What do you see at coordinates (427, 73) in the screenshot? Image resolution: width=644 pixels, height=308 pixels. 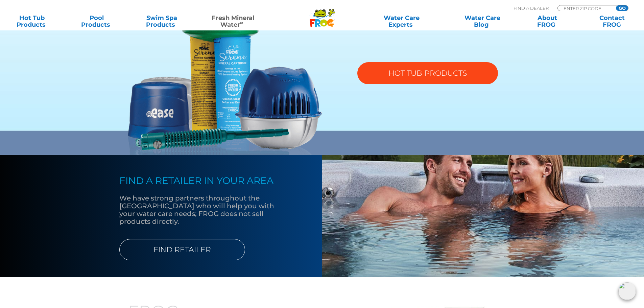 I see `a: HOT TUB PRODUCTS` at bounding box center [427, 73].